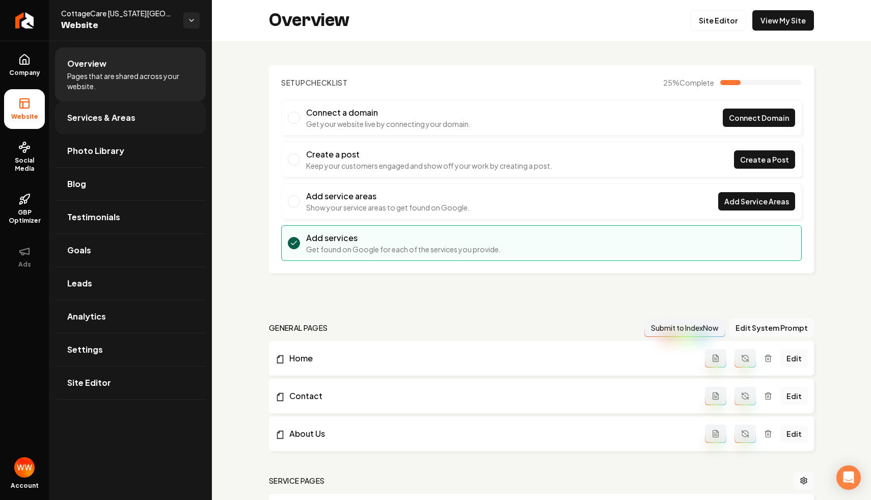 Image resolution: width=871 pixels, height=500 pixels. I want to click on span: Leads, so click(79, 283).